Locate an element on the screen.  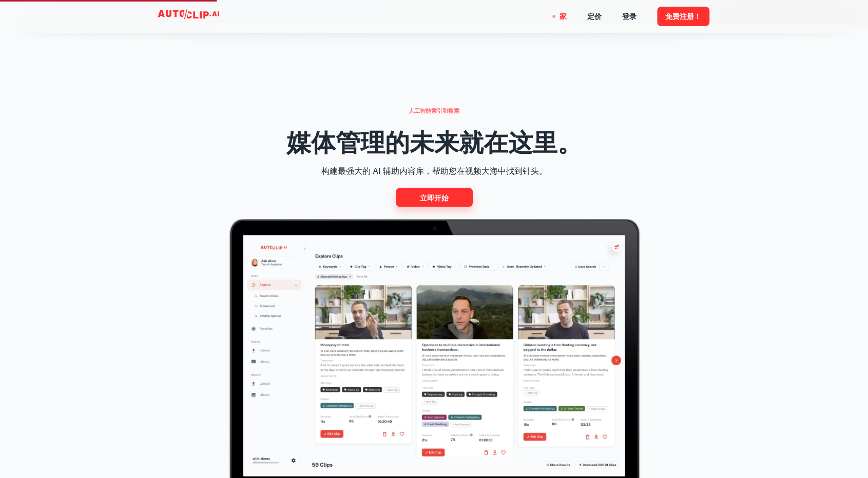
font: 媒体管理的未来就在这里。 is located at coordinates (434, 142).